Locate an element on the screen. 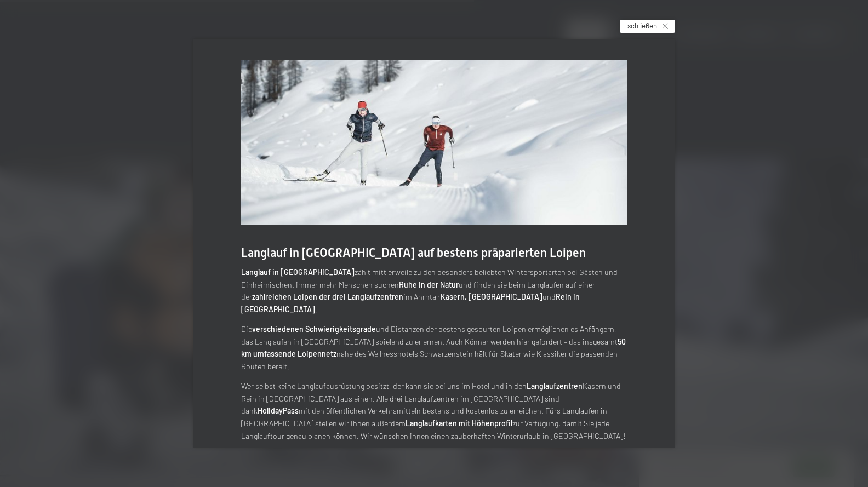  p: Wer selbst keine Langlaufausrüstung besitzt, der kann sie bei uns im Hotel und in den Kasern und ... is located at coordinates (434, 411).